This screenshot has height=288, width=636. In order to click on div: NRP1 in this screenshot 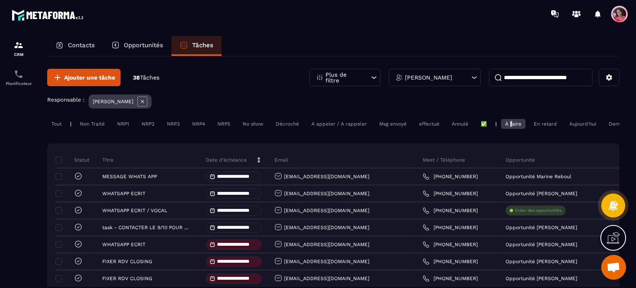, I will do `click(123, 124)`.